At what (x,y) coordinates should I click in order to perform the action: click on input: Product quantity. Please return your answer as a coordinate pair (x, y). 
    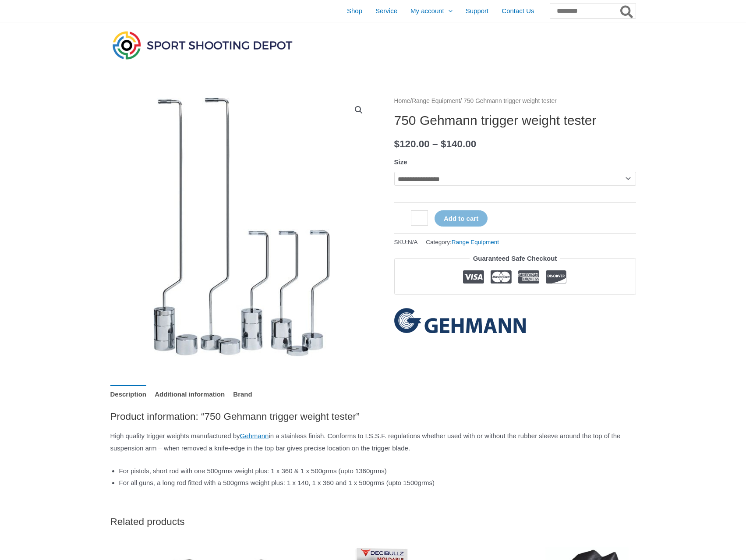
    Looking at the image, I should click on (419, 218).